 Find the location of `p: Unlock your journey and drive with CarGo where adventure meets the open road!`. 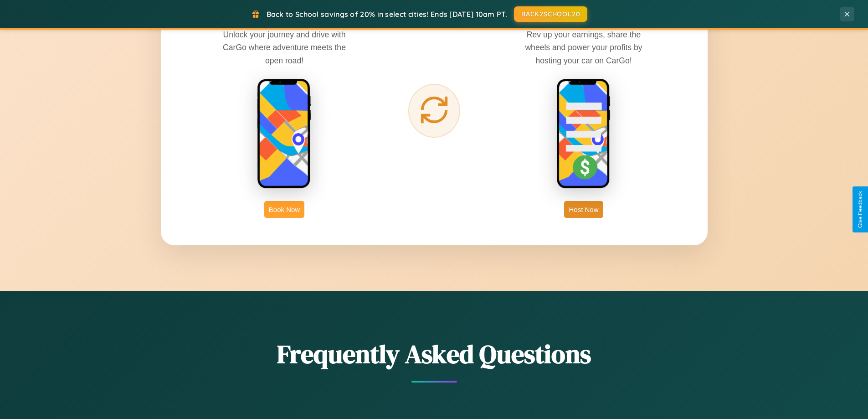

p: Unlock your journey and drive with CarGo where adventure meets the open road! is located at coordinates (284, 48).